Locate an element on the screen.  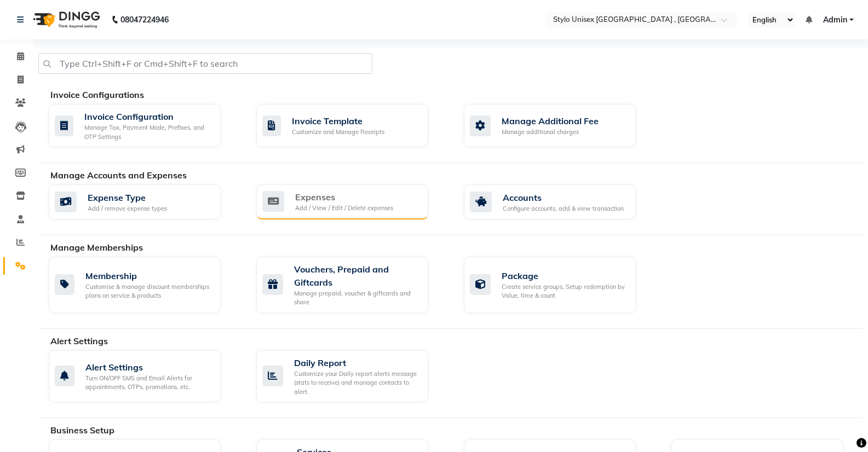
span: Admin is located at coordinates (835, 19).